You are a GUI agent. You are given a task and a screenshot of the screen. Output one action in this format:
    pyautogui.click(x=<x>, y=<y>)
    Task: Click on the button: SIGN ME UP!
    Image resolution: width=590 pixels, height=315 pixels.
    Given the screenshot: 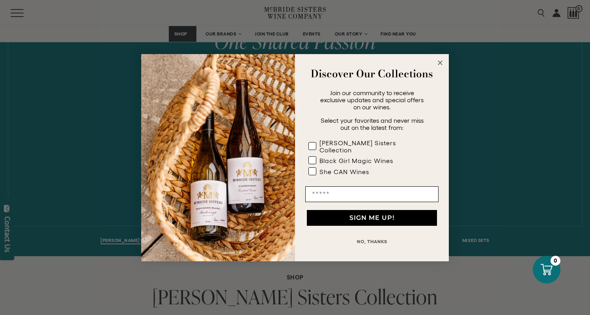 What is the action you would take?
    pyautogui.click(x=372, y=218)
    